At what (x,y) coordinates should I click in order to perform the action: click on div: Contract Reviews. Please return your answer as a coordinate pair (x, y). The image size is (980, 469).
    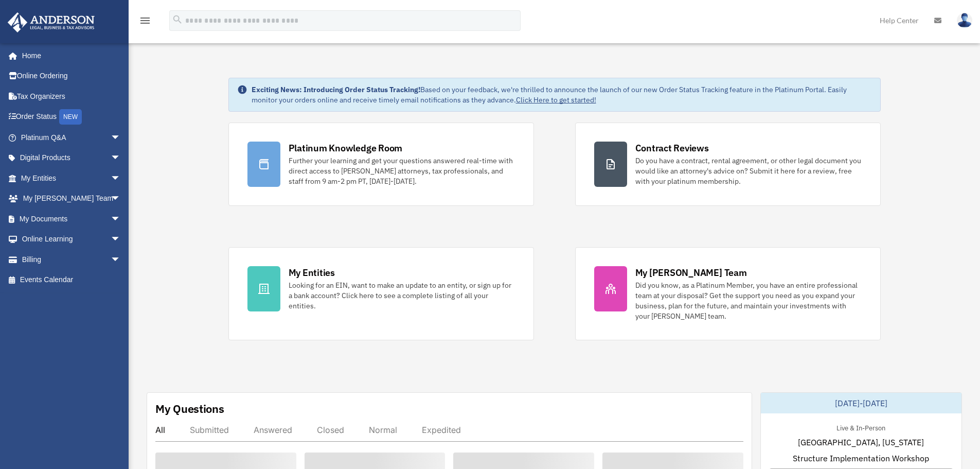
    Looking at the image, I should click on (672, 148).